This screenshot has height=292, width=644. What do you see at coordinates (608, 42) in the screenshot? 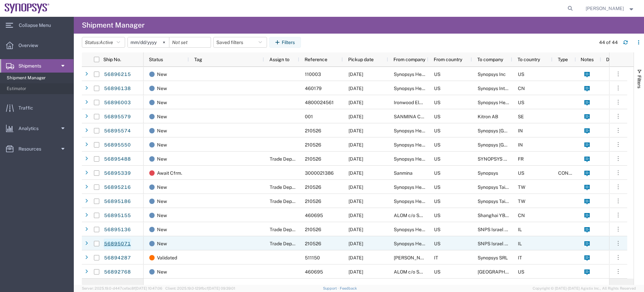
I see `div: 44 of 44` at bounding box center [608, 42].